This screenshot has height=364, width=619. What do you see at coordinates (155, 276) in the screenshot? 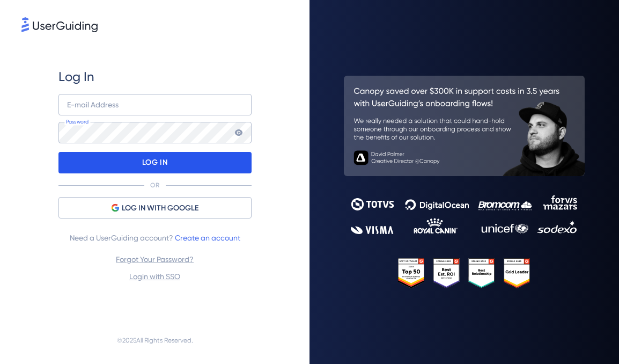
I see `a: Login with SSO` at bounding box center [155, 276].